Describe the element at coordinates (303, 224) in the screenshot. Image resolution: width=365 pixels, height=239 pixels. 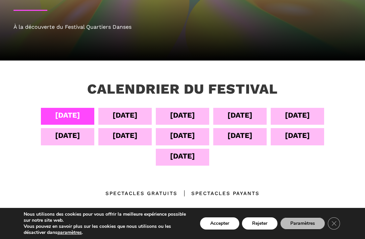
I see `button: Paramètres` at that location.